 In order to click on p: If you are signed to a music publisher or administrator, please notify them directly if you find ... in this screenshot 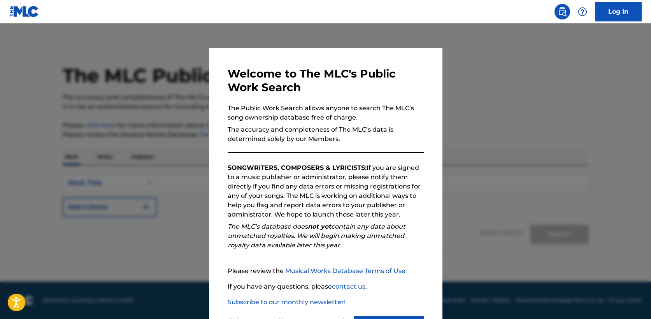, I will do `click(326, 191)`.